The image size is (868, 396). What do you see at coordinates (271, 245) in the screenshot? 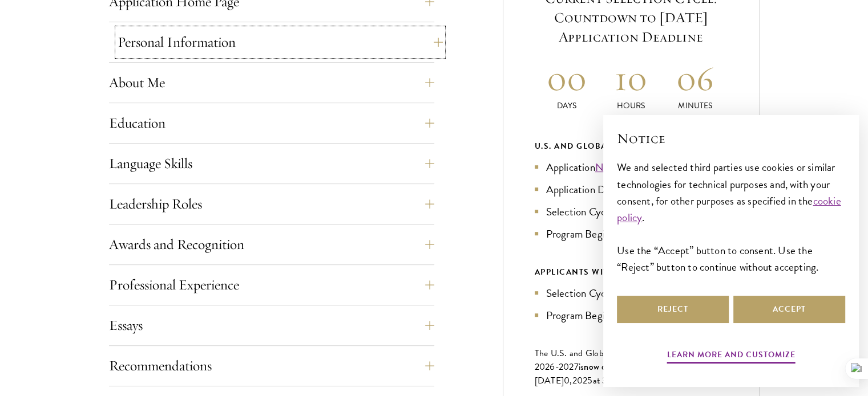
I see `button: Awards and Recognition` at bounding box center [271, 245].